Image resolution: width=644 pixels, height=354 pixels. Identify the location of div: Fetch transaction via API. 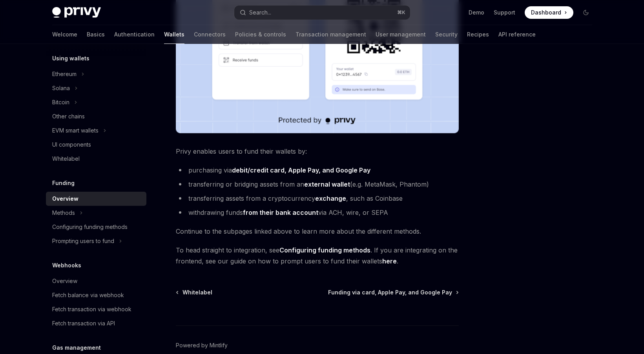
(84, 323).